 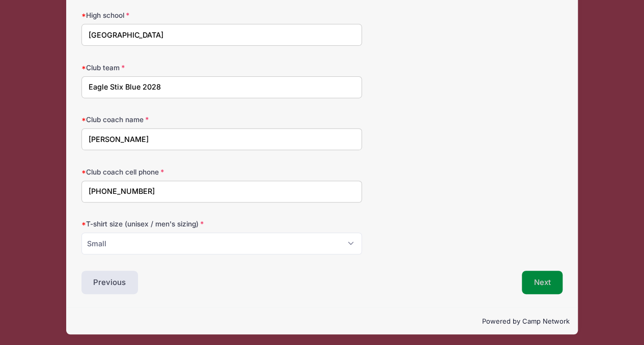 I want to click on button: Next, so click(x=542, y=282).